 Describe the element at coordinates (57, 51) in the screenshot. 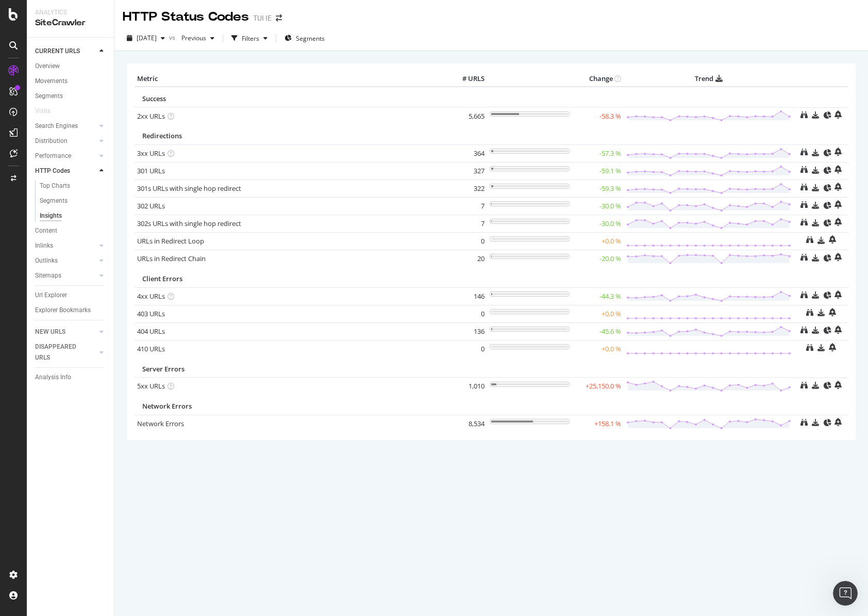

I see `div: CURRENT URLS` at that location.